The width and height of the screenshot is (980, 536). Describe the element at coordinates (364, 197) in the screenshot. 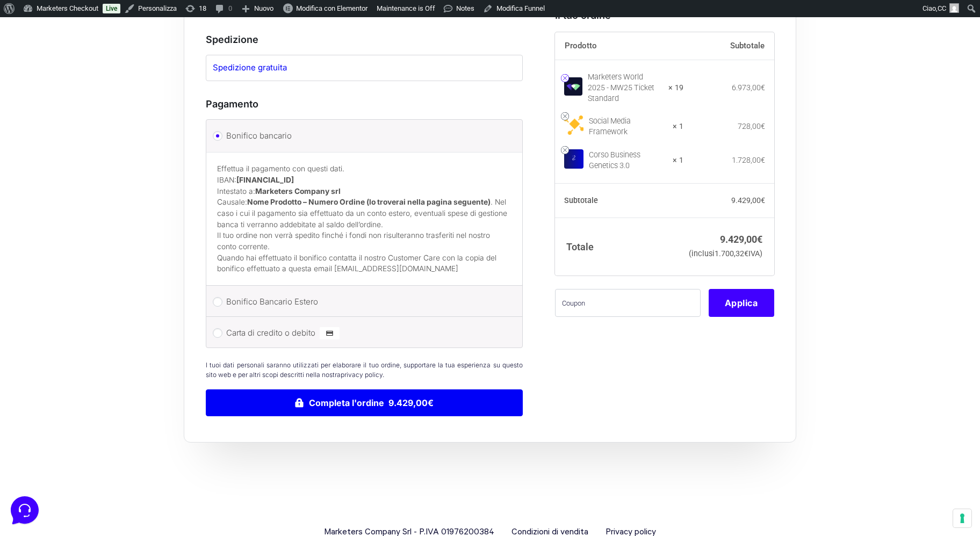

I see `p: Effettua il pagamento con questi dati. IBAN: Intestato a: Causale: . Nel caso i cui il pagamento ...` at that location.